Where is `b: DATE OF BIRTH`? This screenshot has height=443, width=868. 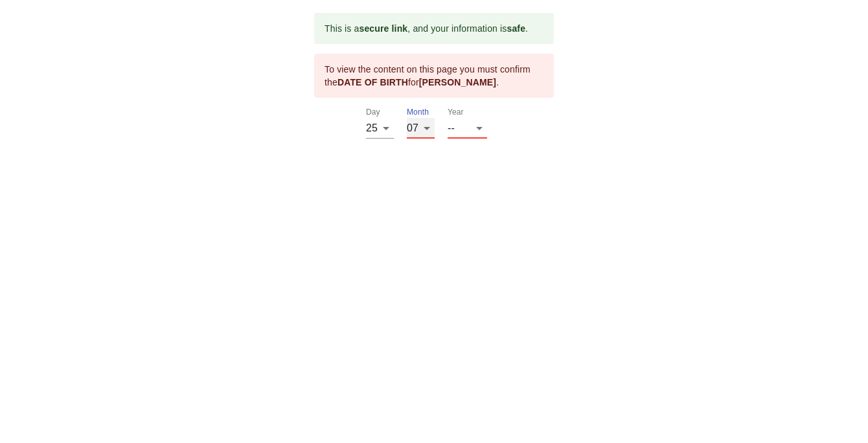
b: DATE OF BIRTH is located at coordinates (372, 83).